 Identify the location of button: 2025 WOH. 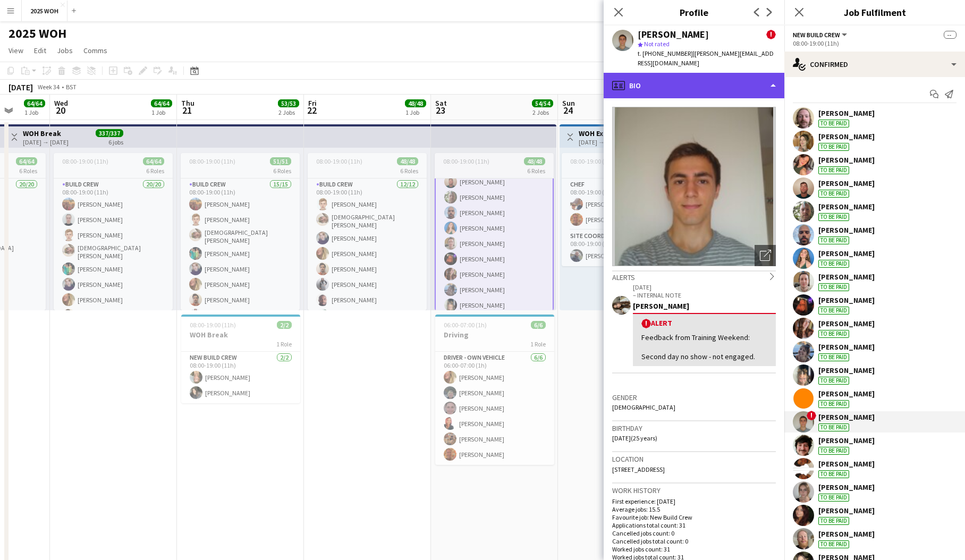
(44, 11).